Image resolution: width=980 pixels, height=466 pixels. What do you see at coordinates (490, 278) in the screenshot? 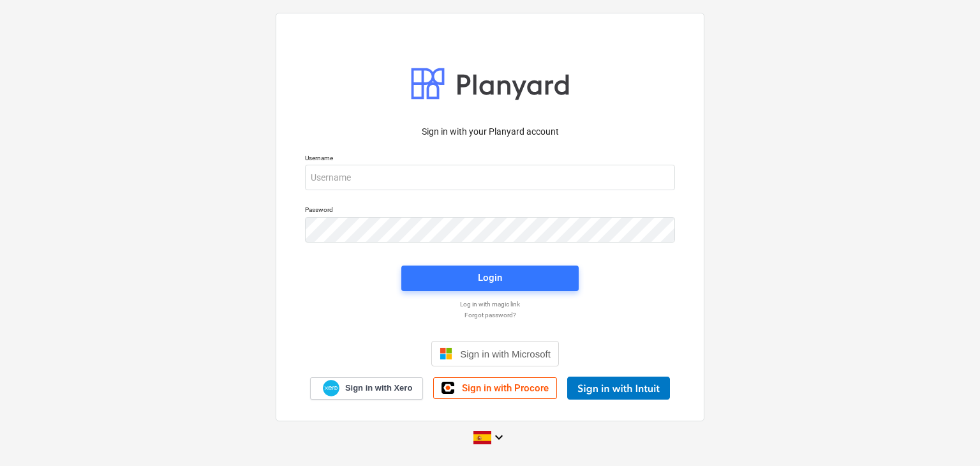
I see `button: Login` at bounding box center [490, 278].